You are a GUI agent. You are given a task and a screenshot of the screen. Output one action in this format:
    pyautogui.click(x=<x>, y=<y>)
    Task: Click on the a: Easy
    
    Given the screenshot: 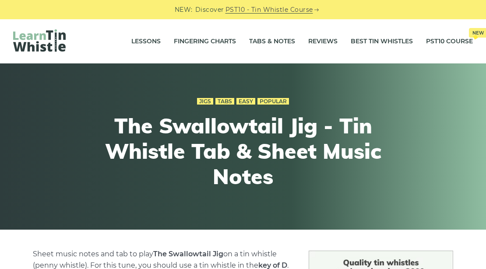 What is the action you would take?
    pyautogui.click(x=245, y=101)
    